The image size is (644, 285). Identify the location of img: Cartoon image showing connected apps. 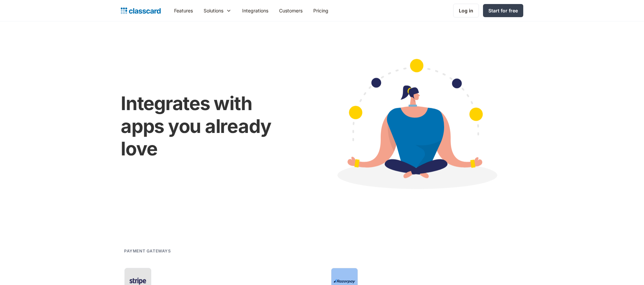
(416, 127).